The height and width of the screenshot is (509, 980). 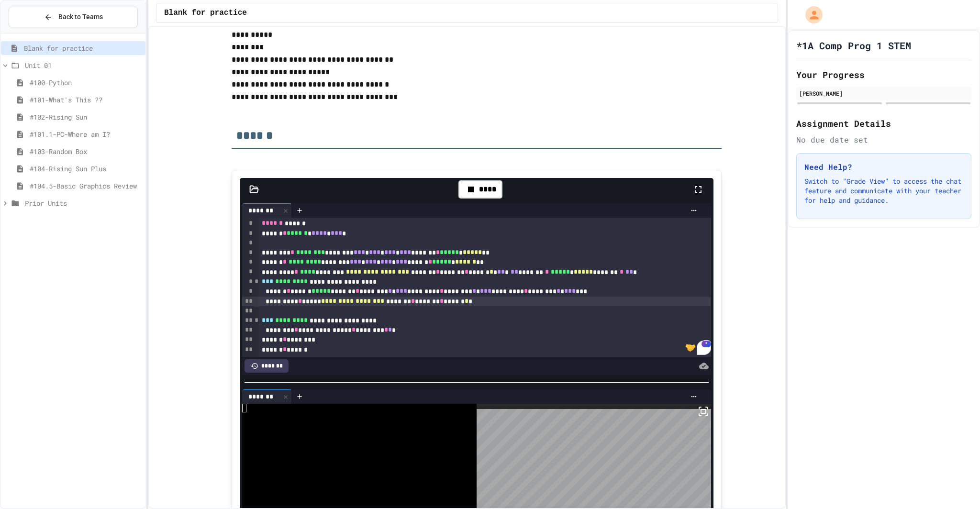 What do you see at coordinates (83, 203) in the screenshot?
I see `span: Prior Units` at bounding box center [83, 203].